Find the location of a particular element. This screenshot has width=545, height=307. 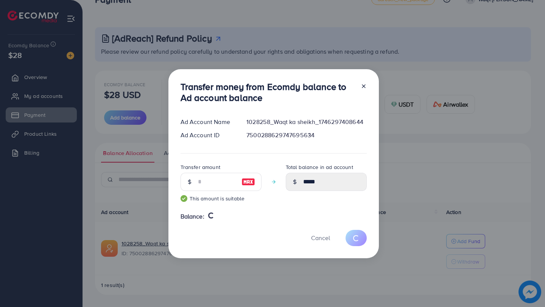

div: Ad Account ID is located at coordinates (207, 135).